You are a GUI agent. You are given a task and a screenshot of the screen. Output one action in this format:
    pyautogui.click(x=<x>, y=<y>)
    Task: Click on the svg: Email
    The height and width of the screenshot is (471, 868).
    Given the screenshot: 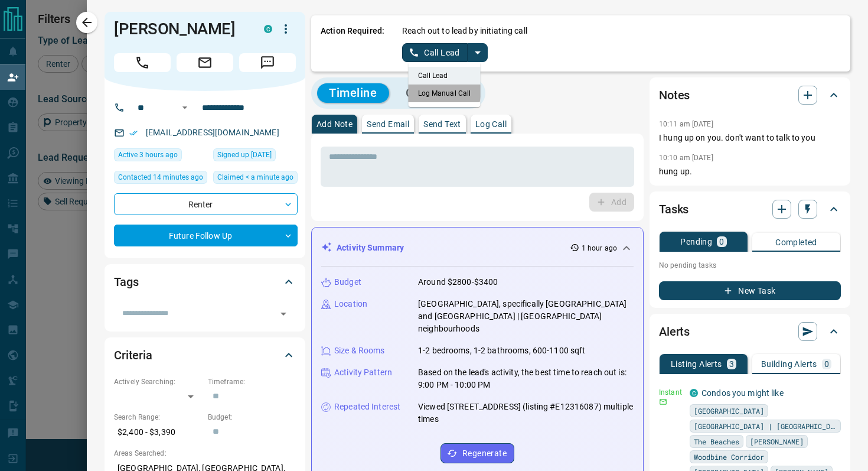 What is the action you would take?
    pyautogui.click(x=663, y=401)
    